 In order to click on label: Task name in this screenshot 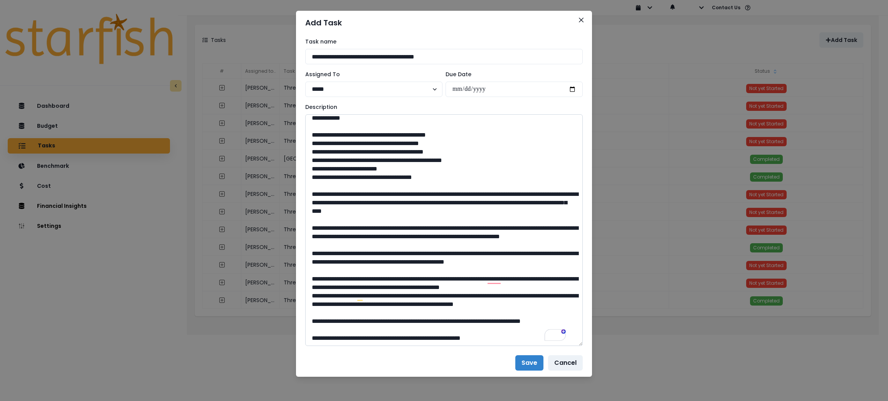, I will do `click(442, 42)`.